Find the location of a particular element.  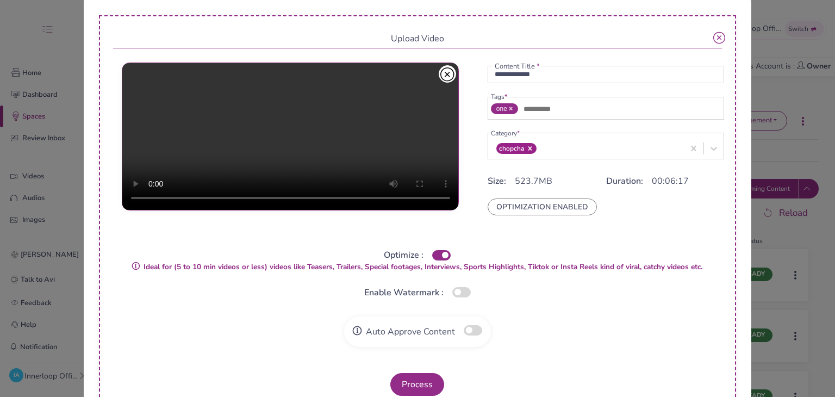

strong: Ideal for (5 to 10 min videos or less) videos like Teasers, Trailers, Special footages, Interview... is located at coordinates (417, 267).